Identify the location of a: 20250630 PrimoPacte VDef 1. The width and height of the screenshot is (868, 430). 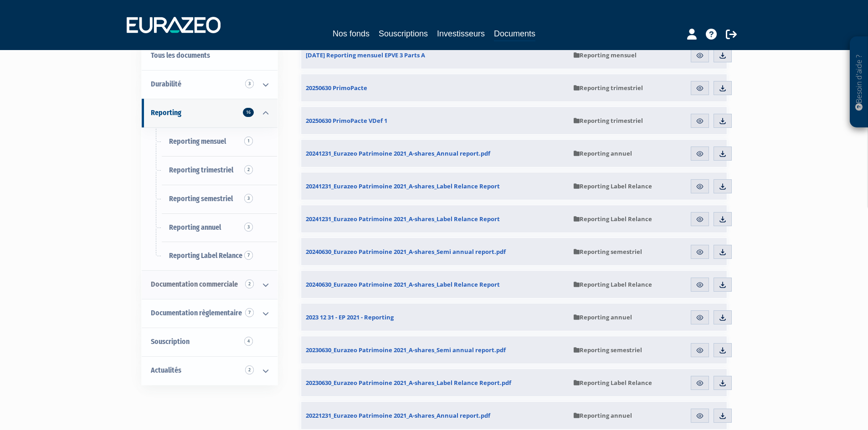
(435, 121).